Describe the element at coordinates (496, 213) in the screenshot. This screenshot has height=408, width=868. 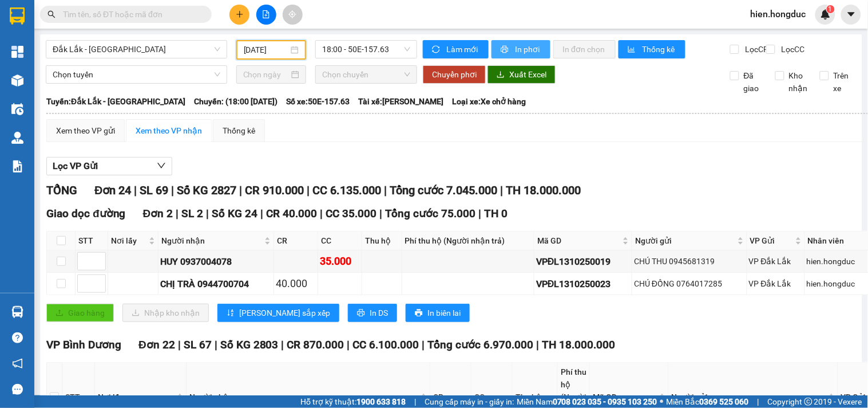
I see `span: TH 0` at that location.